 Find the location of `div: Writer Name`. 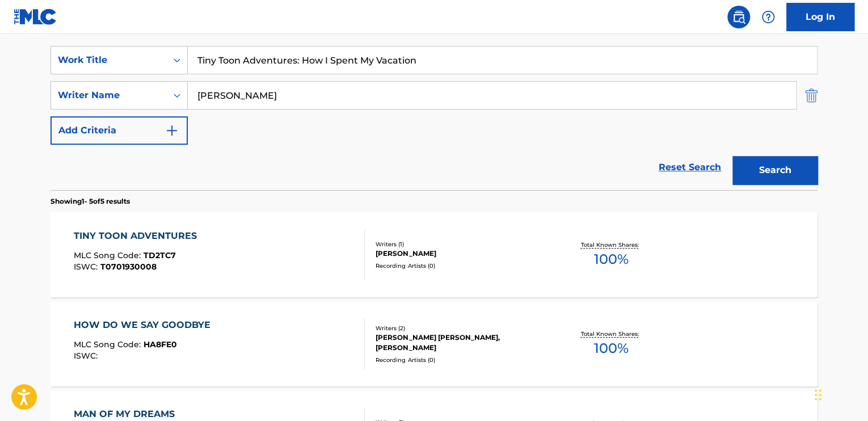

div: Writer Name is located at coordinates (109, 95).